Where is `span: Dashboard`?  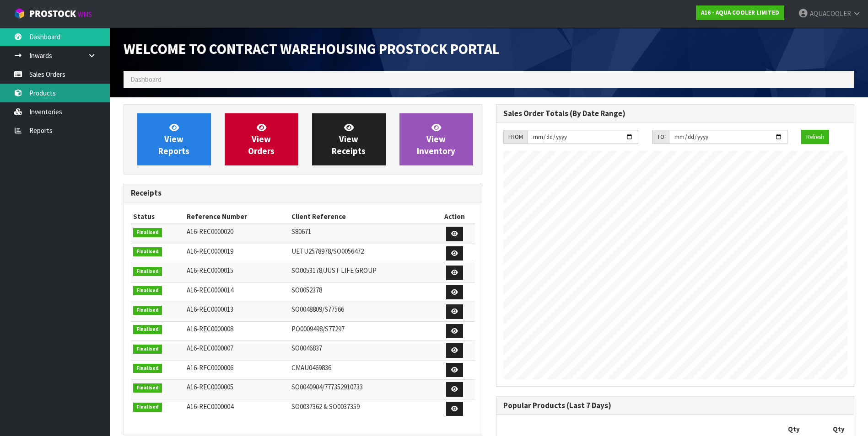
span: Dashboard is located at coordinates (146, 79).